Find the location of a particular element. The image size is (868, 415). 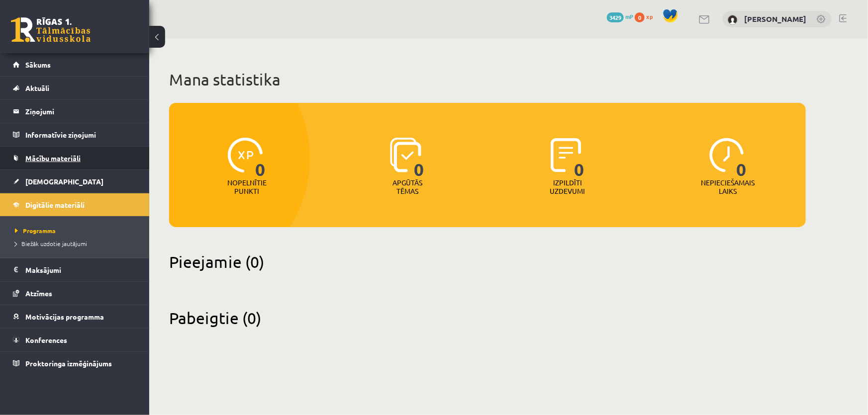

img: icon-xp-0682a9bc20223a9ccc6f5883a126b849a74cddfe5390d2b41b4391c66f2066e7.svg is located at coordinates (245, 155).